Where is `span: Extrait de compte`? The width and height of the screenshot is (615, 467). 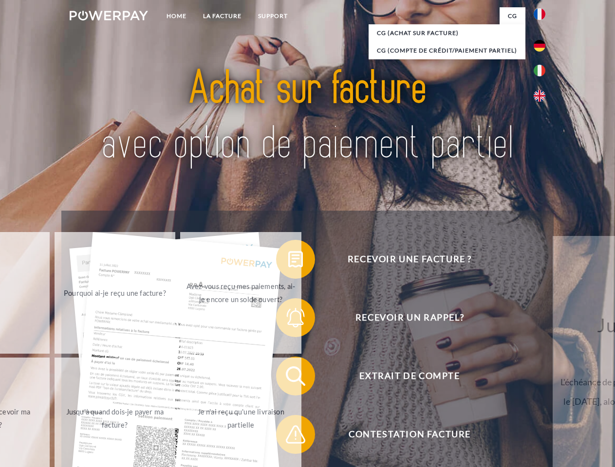 span: Extrait de compte is located at coordinates (409, 376).